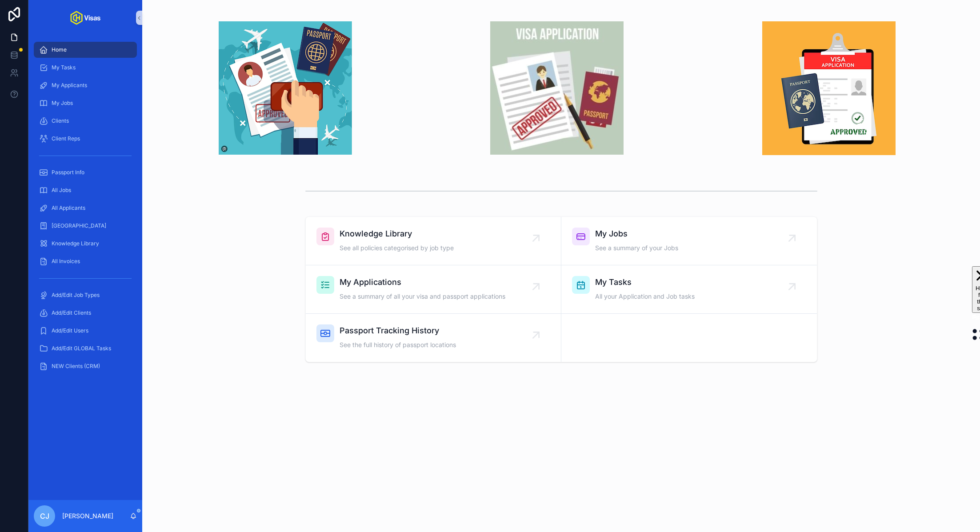  What do you see at coordinates (433, 289) in the screenshot?
I see `a: My ApplicationsSee a summary of all your visa and passport applications` at bounding box center [433, 289].